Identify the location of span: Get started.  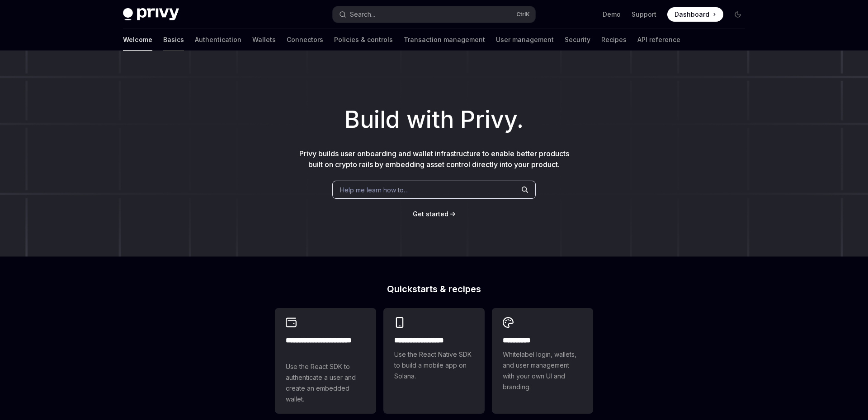
(430, 213).